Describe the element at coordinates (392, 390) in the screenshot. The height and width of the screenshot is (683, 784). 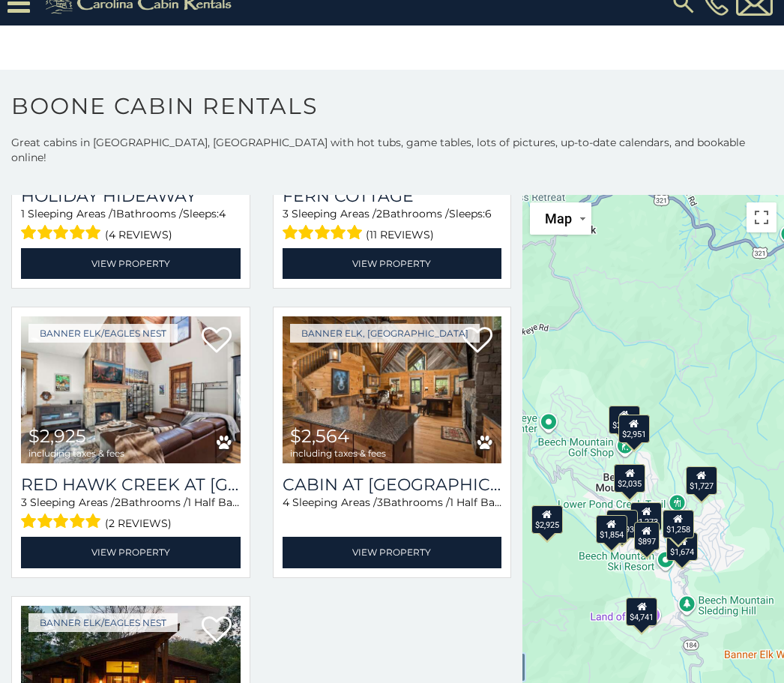
I see `img: Cabin At Cool Springs` at that location.